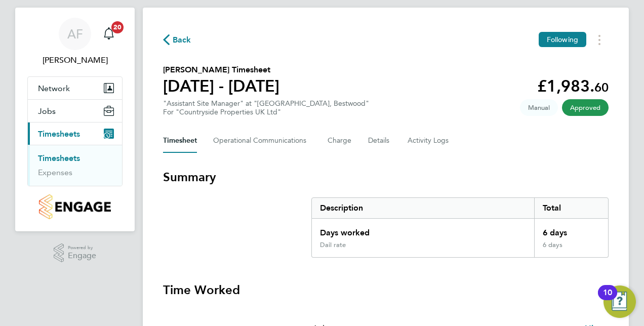  What do you see at coordinates (573, 86) in the screenshot?
I see `app-decimal: £1,983.` at bounding box center [573, 86].